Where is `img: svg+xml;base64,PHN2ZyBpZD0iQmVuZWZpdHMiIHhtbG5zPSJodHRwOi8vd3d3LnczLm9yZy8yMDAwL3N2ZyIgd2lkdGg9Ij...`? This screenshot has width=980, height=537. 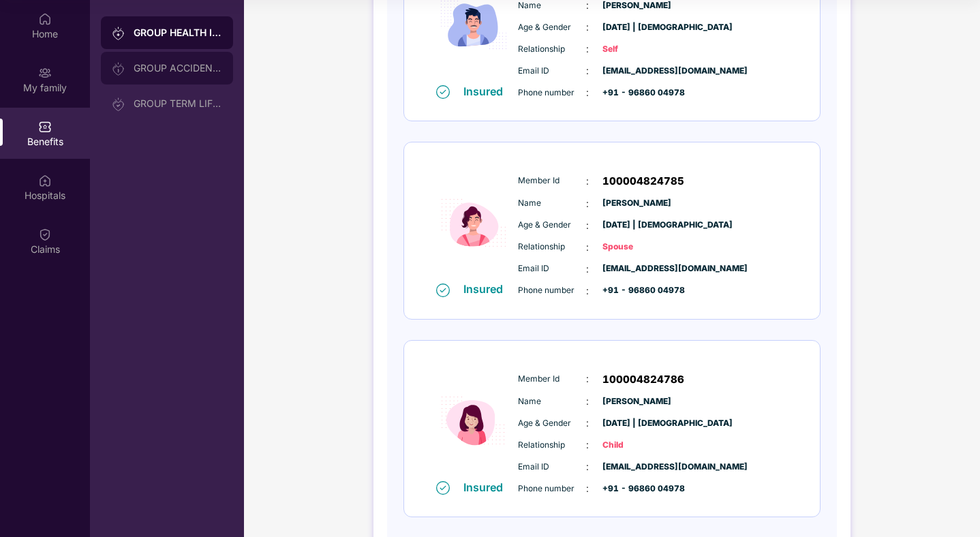
img: svg+xml;base64,PHN2ZyBpZD0iQmVuZWZpdHMiIHhtbG5zPSJodHRwOi8vd3d3LnczLm9yZy8yMDAwL3N2ZyIgd2lkdGg9Ij... is located at coordinates (45, 127).